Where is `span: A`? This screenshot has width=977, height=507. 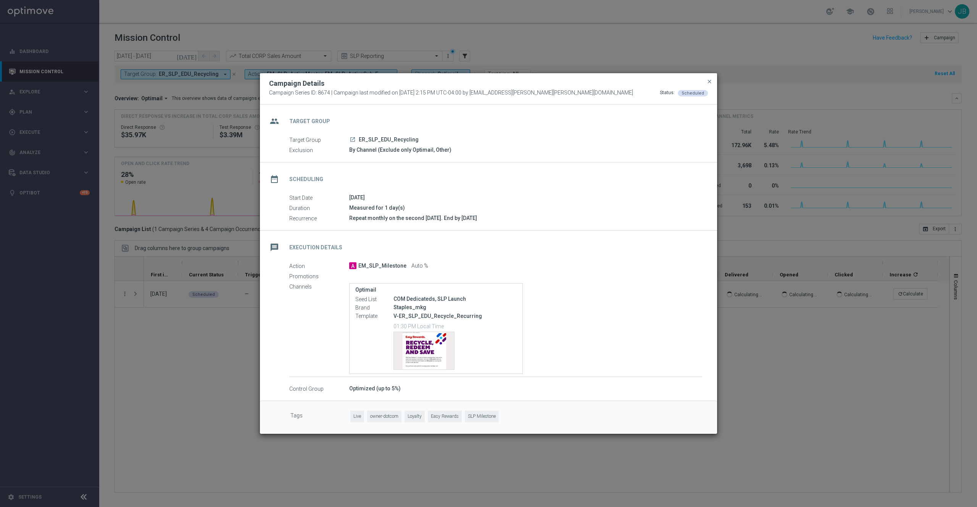 span: A is located at coordinates (353, 266).